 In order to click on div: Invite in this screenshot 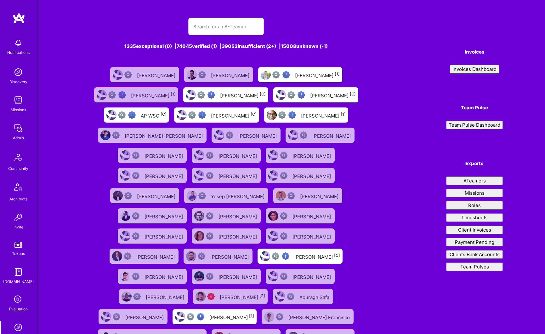, I will do `click(18, 227)`.